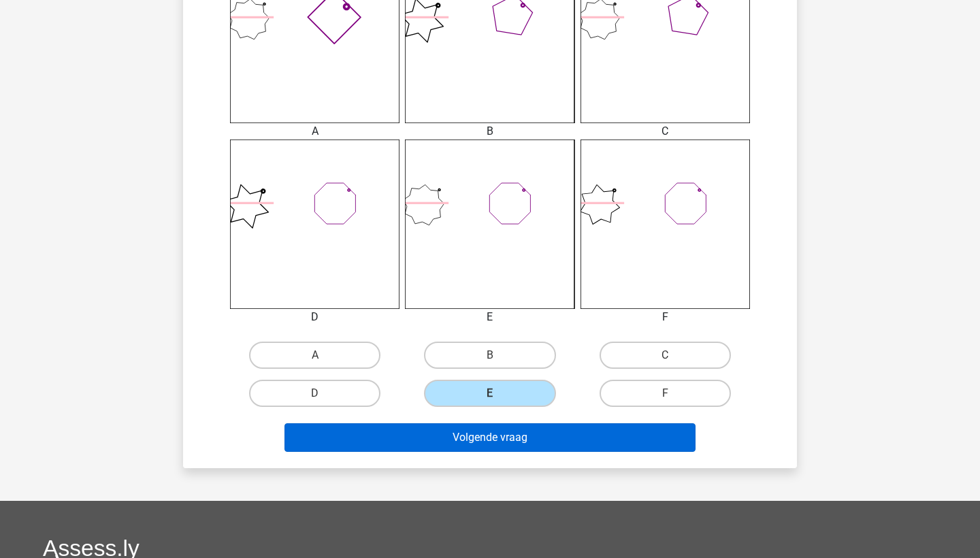  Describe the element at coordinates (665, 393) in the screenshot. I see `label: F` at that location.